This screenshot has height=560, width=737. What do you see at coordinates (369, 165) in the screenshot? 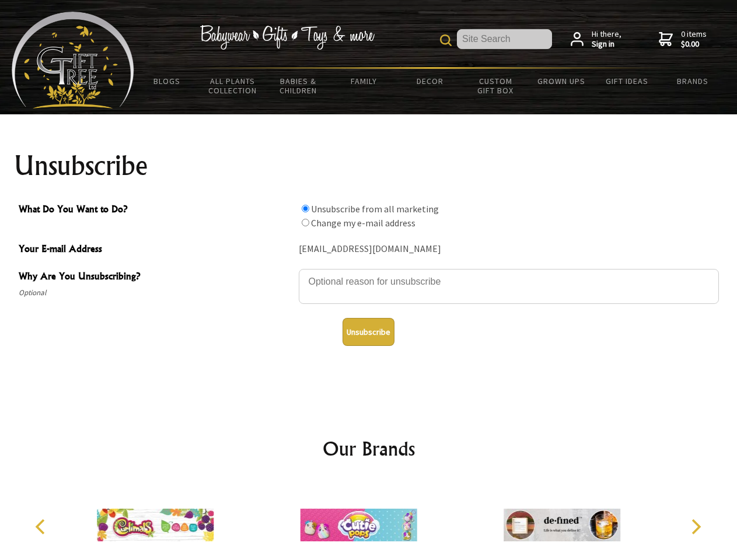
I see `h1: Unsubscribe` at bounding box center [369, 165].